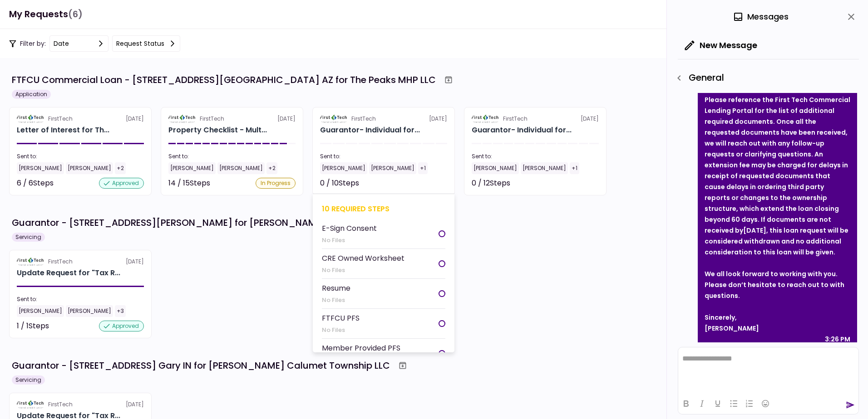 The image size is (868, 419). What do you see at coordinates (62, 43) in the screenshot?
I see `div: date` at bounding box center [62, 43].